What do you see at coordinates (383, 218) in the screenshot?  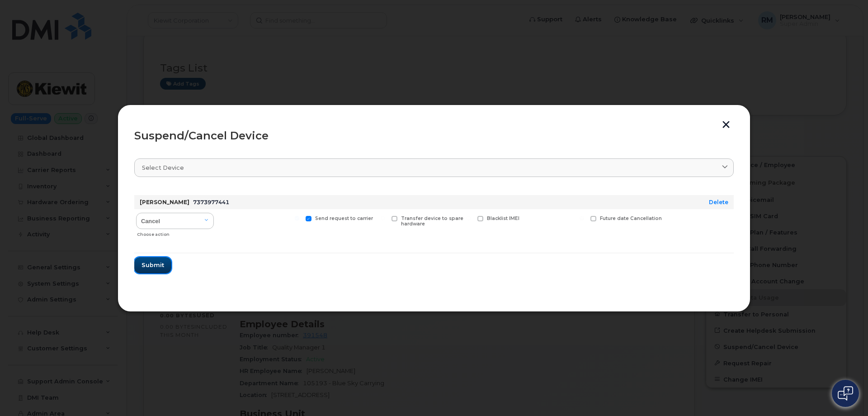 I see `input: Transfer device to spare hardware` at bounding box center [383, 218].